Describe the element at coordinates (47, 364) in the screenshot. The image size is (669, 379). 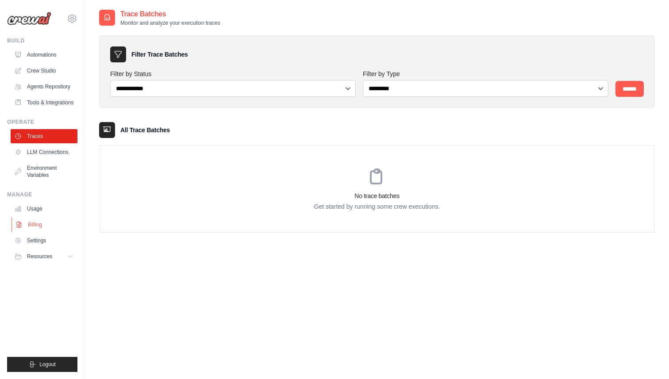
I see `span: Logout` at that location.